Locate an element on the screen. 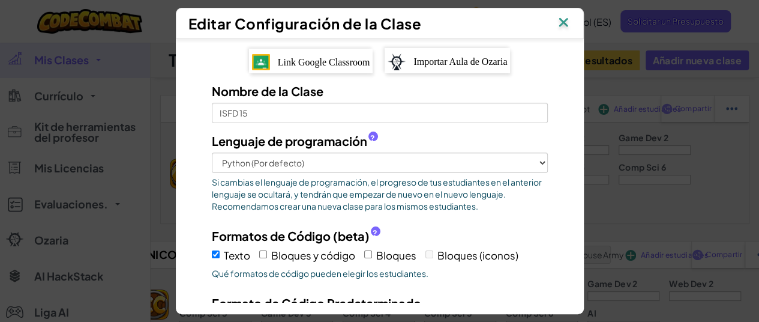 Image resolution: width=759 pixels, height=322 pixels. input: Bloques is located at coordinates (368, 254).